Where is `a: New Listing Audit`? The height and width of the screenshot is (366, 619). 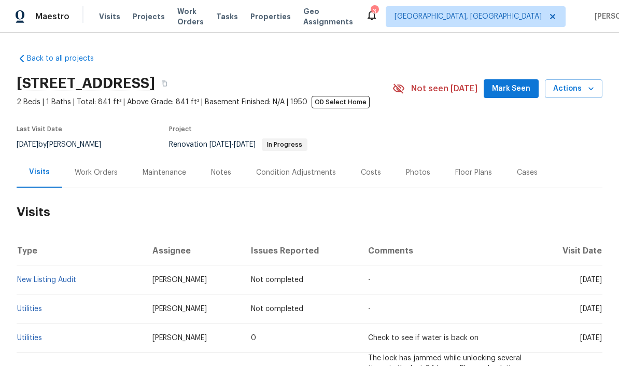 a: New Listing Audit is located at coordinates (47, 280).